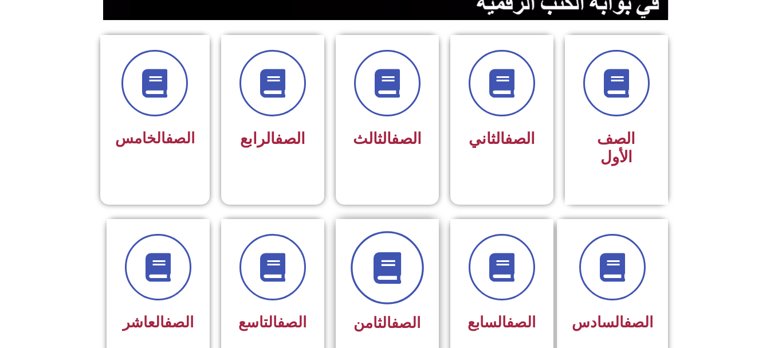  I want to click on span: الثامن, so click(387, 322).